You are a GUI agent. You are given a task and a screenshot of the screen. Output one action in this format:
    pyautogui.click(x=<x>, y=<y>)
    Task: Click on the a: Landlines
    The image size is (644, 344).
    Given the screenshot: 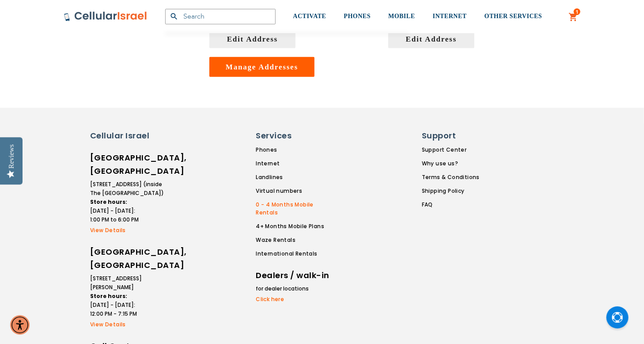 What is the action you would take?
    pyautogui.click(x=296, y=177)
    